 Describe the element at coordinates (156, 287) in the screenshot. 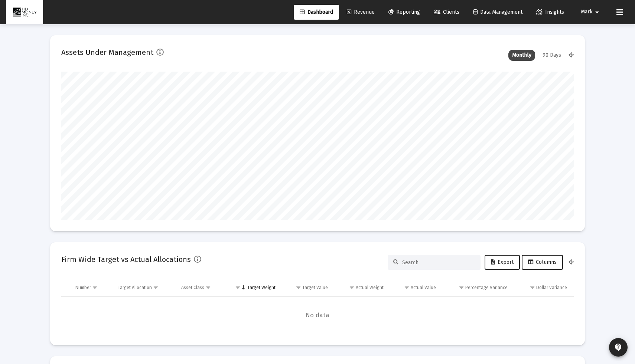

I see `span: Show filter options for column 'Target Allocation'` at that location.